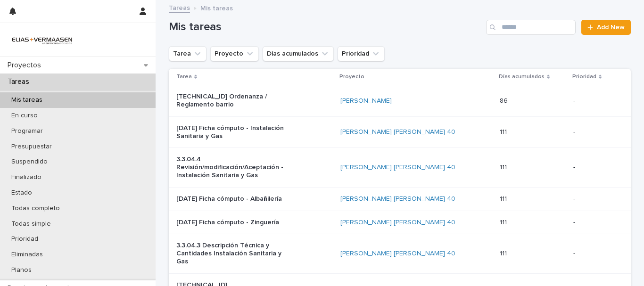  What do you see at coordinates (31, 147) in the screenshot?
I see `p: Presupuestar` at bounding box center [31, 147].